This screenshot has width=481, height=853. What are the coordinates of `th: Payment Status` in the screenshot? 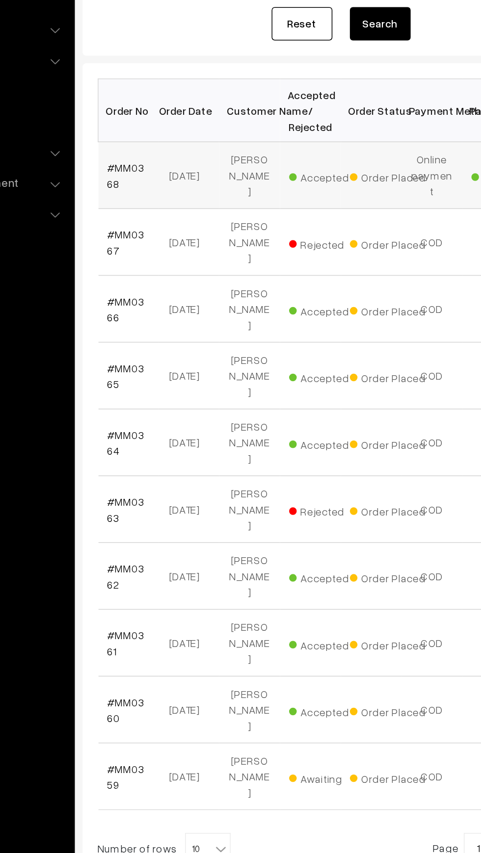 It's located at (402, 224).